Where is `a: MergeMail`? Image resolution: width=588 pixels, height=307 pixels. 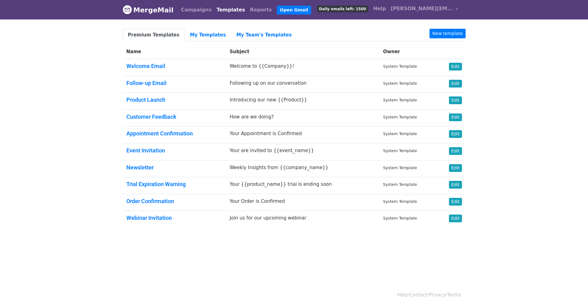 a: MergeMail is located at coordinates (148, 10).